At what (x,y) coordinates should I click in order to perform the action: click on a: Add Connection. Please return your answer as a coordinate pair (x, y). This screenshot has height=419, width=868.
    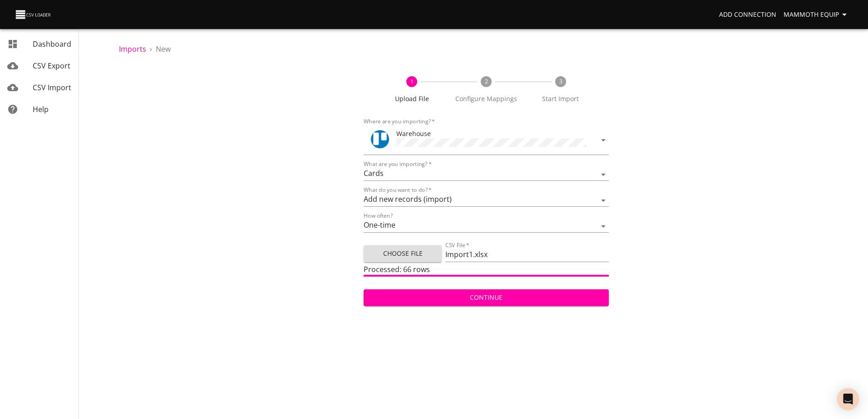
    Looking at the image, I should click on (748, 15).